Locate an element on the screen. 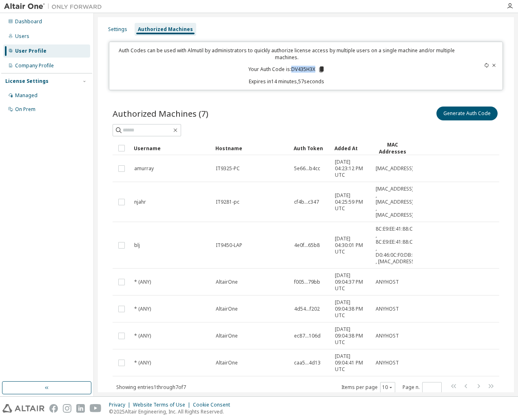 The image size is (518, 420). div: Auth Token is located at coordinates (311, 148).